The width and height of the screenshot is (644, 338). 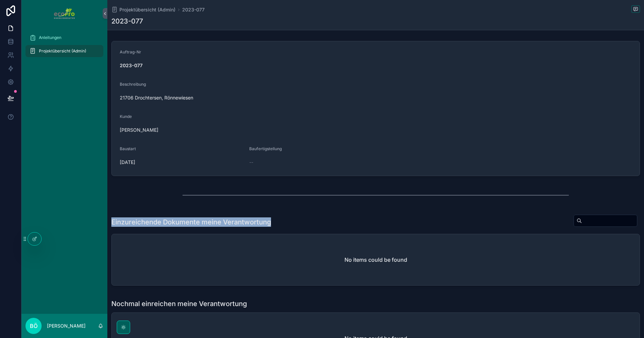 What do you see at coordinates (131, 65) in the screenshot?
I see `strong: 2023-077` at bounding box center [131, 65].